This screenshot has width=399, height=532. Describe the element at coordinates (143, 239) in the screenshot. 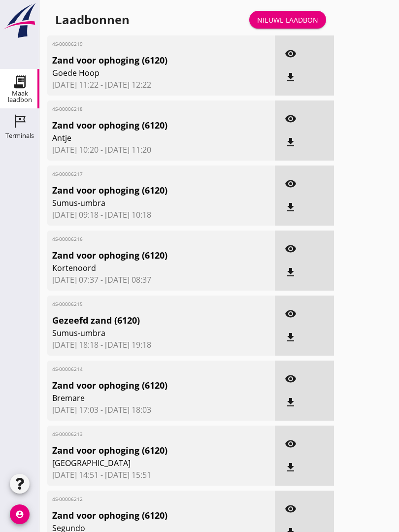

I see `span: 4S-00006216` at that location.